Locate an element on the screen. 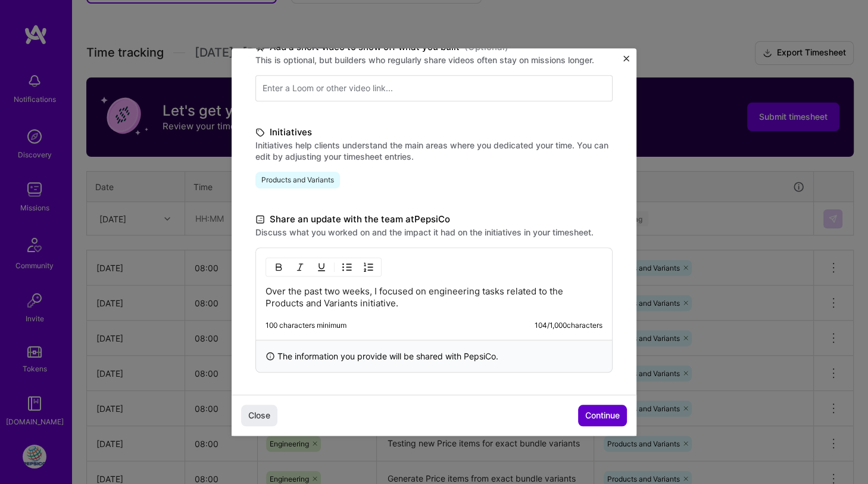 Image resolution: width=868 pixels, height=484 pixels. label: Initiatives is located at coordinates (434, 132).